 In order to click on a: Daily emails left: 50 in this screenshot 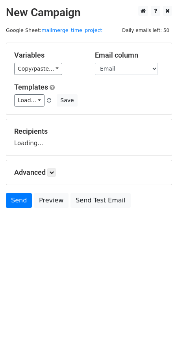, I will do `click(146, 30)`.